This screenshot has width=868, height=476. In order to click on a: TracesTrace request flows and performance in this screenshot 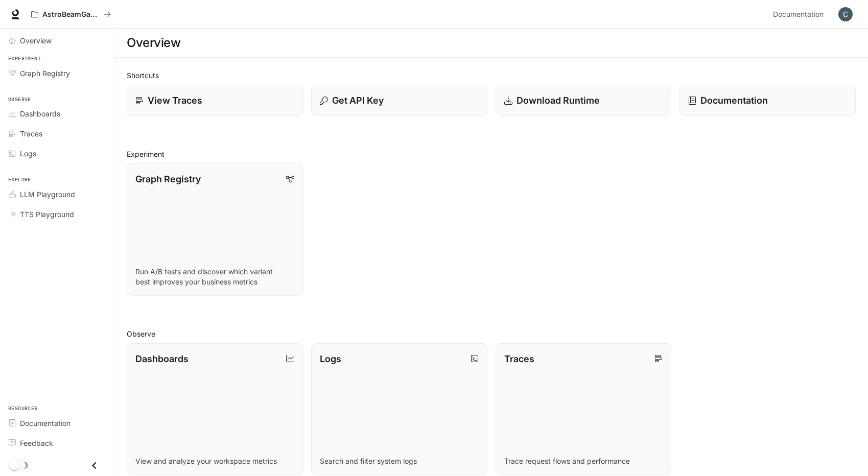, I will do `click(583, 409)`.